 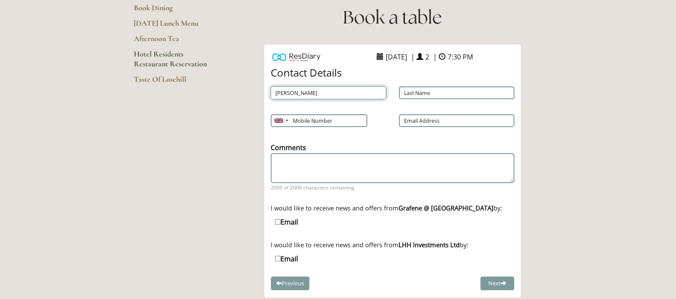 What do you see at coordinates (174, 62) in the screenshot?
I see `a: Hotel Residents Restaurant Reservation` at bounding box center [174, 62].